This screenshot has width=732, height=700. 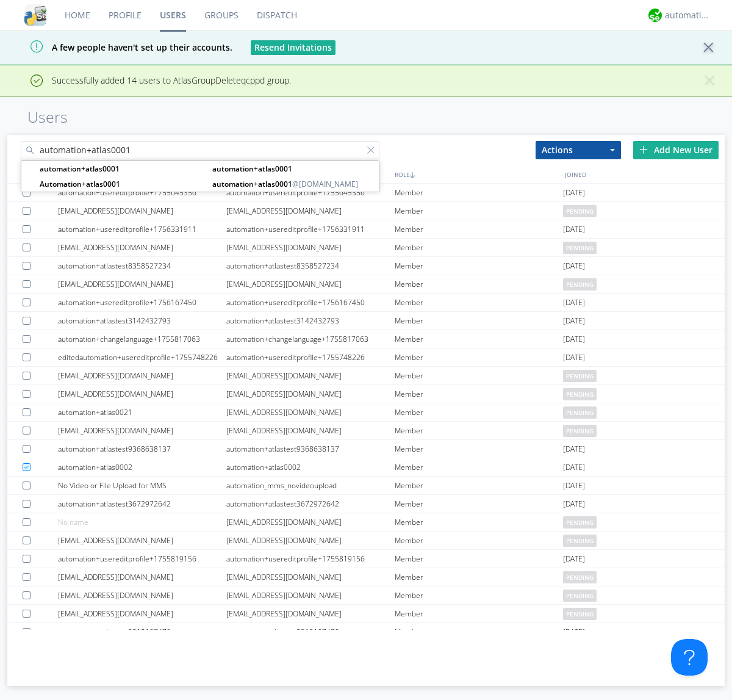 What do you see at coordinates (73, 522) in the screenshot?
I see `span: No name` at bounding box center [73, 522].